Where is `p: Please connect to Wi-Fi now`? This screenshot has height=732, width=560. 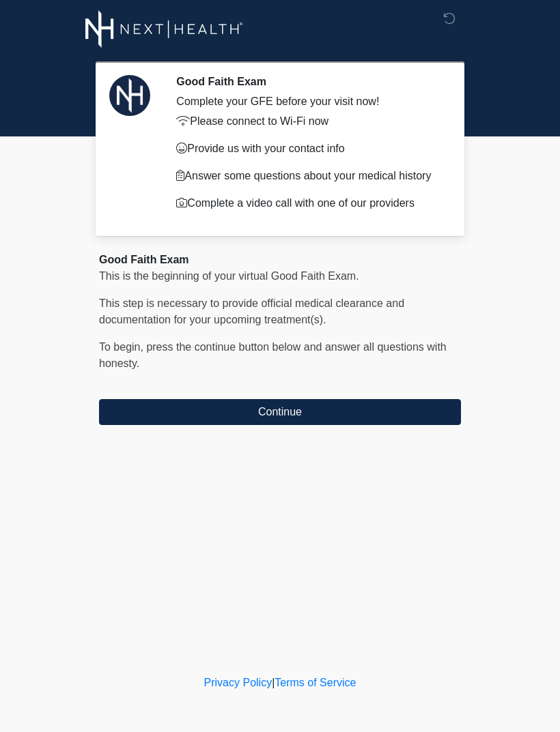
p: Please connect to Wi-Fi now is located at coordinates (308, 122).